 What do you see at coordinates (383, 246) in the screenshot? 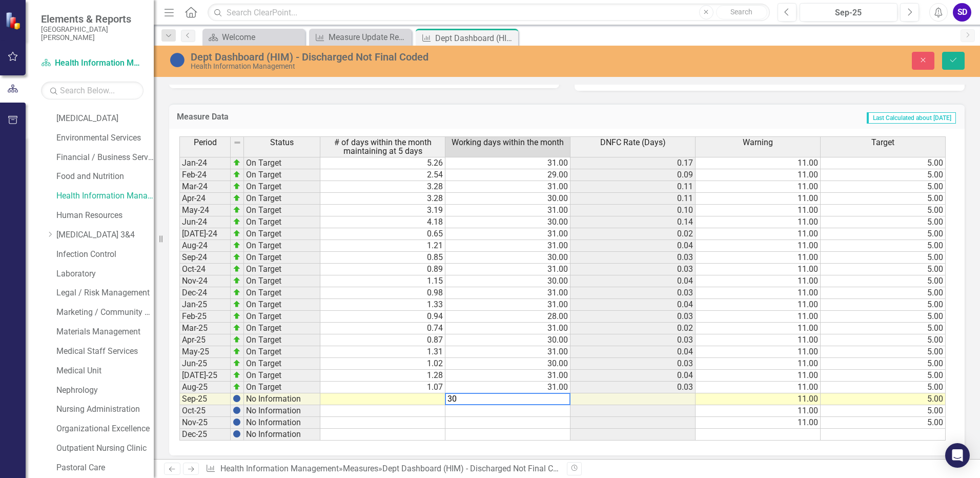
I see `td: 1.21` at bounding box center [383, 246].